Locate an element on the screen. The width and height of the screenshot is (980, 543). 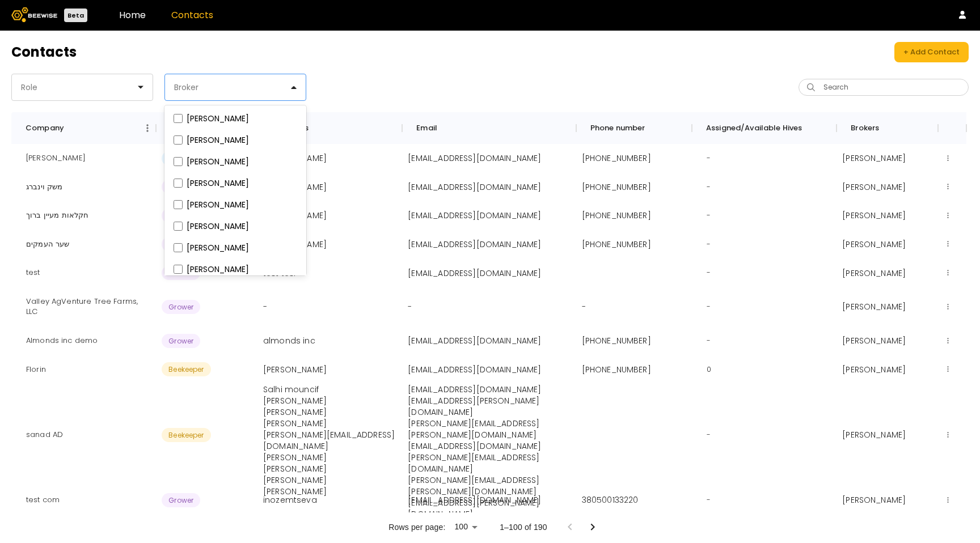
div: test com is located at coordinates (42, 500).